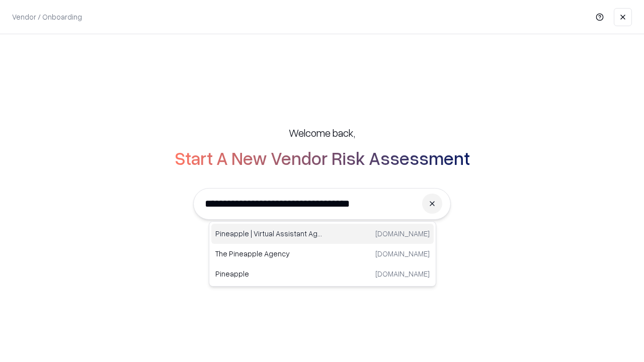  Describe the element at coordinates (322, 133) in the screenshot. I see `h5: Welcome back,` at that location.